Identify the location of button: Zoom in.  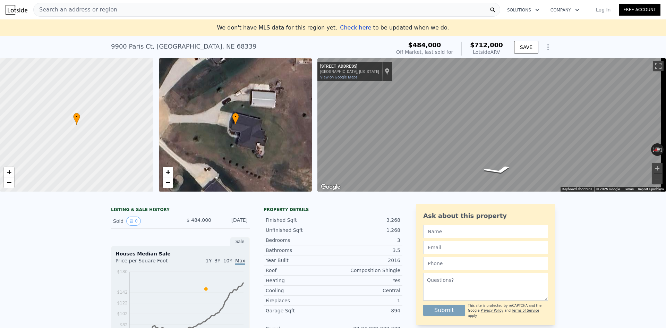
(658, 168).